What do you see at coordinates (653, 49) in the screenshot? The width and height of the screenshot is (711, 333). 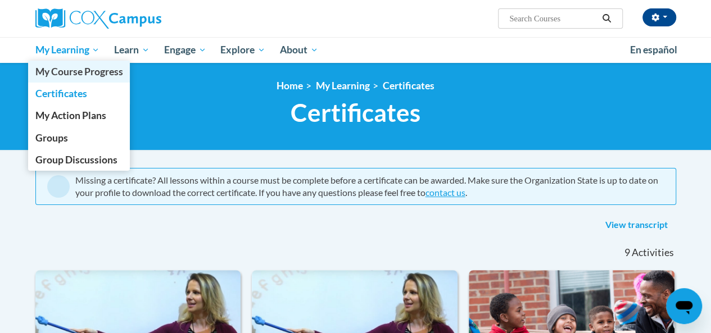 I see `span: En español` at bounding box center [653, 49].